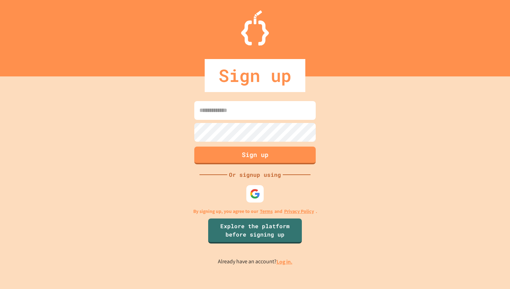 The height and width of the screenshot is (289, 510). I want to click on div: Sign up, so click(255, 75).